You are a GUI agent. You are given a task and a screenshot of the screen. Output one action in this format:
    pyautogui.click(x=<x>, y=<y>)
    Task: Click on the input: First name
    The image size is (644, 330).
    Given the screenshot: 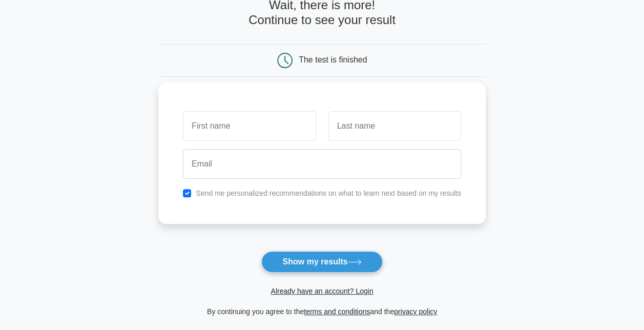 What is the action you would take?
    pyautogui.click(x=249, y=126)
    